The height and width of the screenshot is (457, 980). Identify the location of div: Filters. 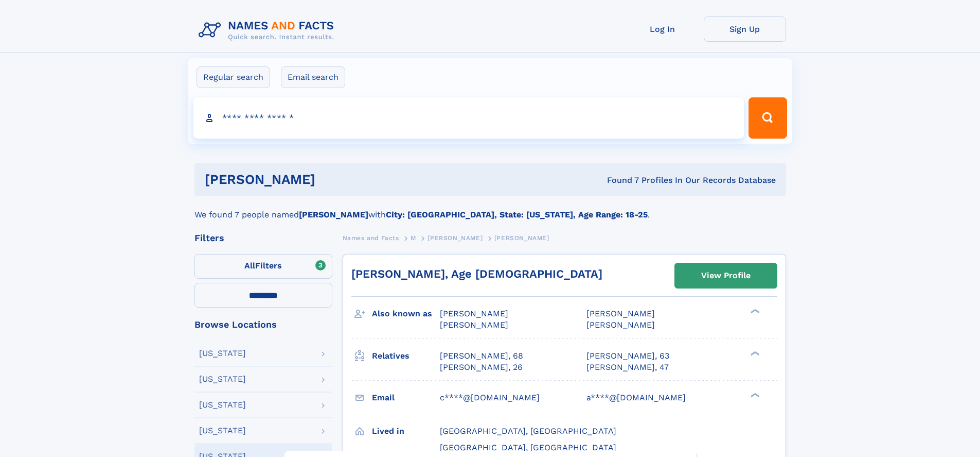
(264, 238).